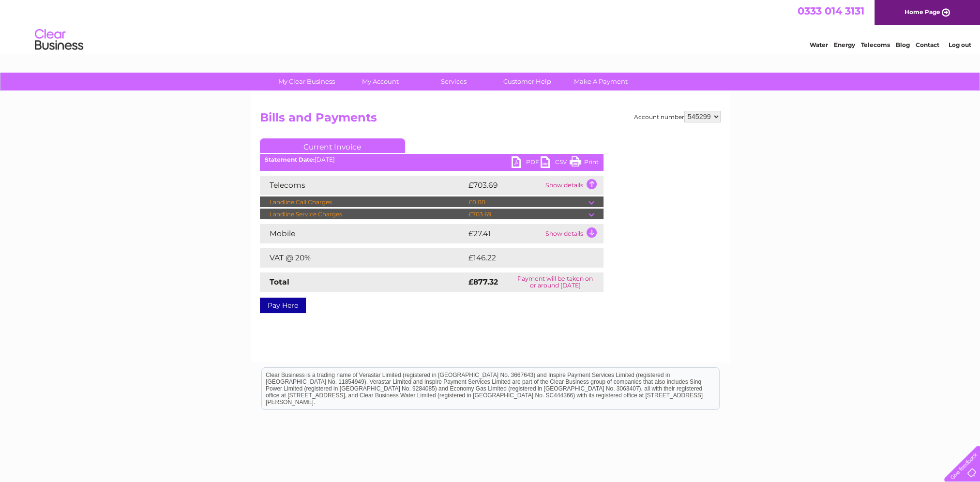 The height and width of the screenshot is (482, 980). What do you see at coordinates (819, 45) in the screenshot?
I see `a: Water` at bounding box center [819, 45].